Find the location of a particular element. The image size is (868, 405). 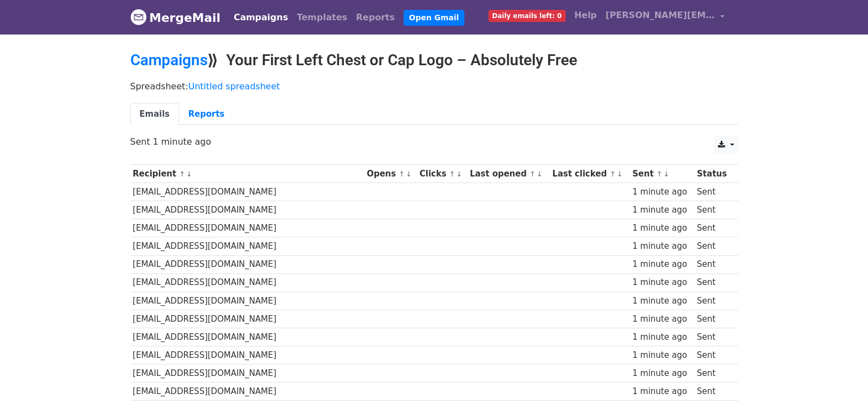

a: Help is located at coordinates (586, 15).